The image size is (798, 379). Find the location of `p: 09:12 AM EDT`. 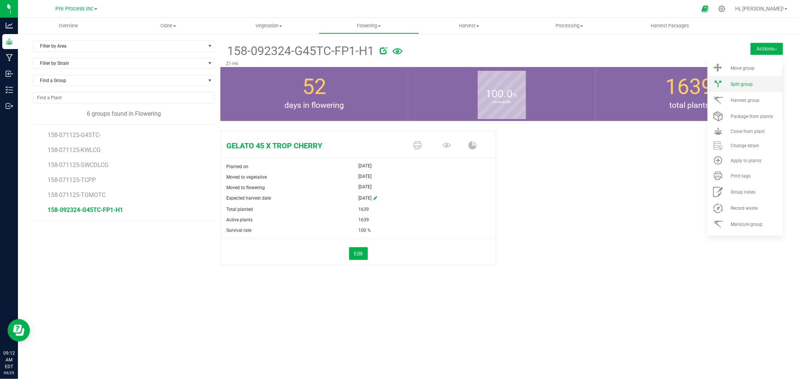

p: 09:12 AM EDT is located at coordinates (9, 360).